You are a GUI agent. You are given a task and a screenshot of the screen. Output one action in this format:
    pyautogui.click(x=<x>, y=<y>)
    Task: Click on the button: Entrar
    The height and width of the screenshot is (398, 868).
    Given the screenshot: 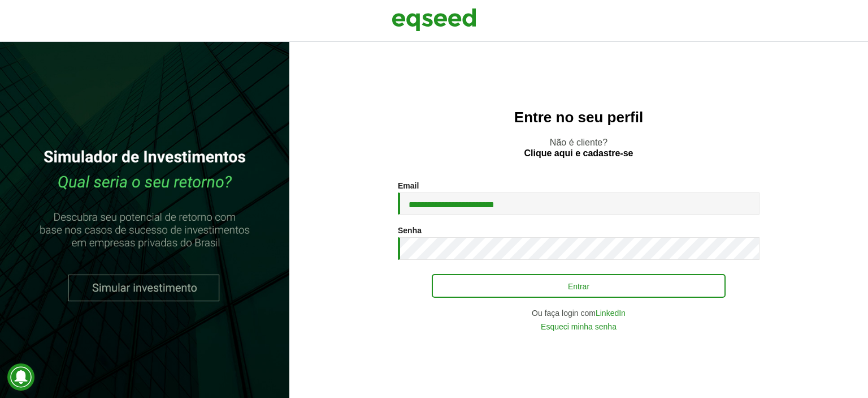 What is the action you would take?
    pyautogui.click(x=579, y=286)
    